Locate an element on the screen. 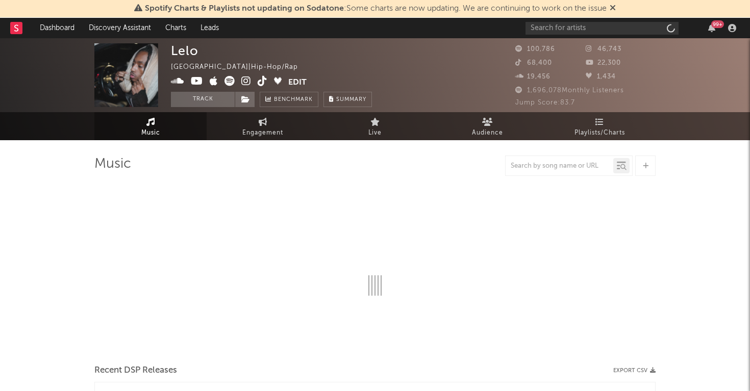  a: Music is located at coordinates (150, 126).